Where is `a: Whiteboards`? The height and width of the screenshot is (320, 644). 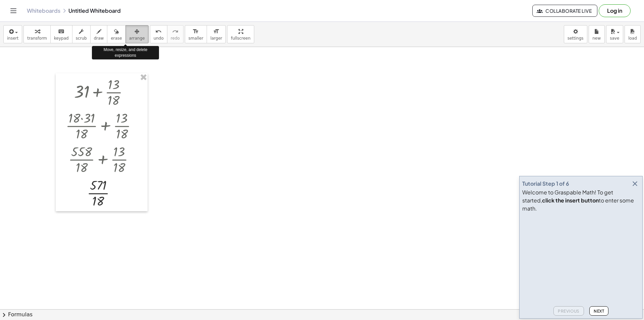
a: Whiteboards is located at coordinates (44, 11).